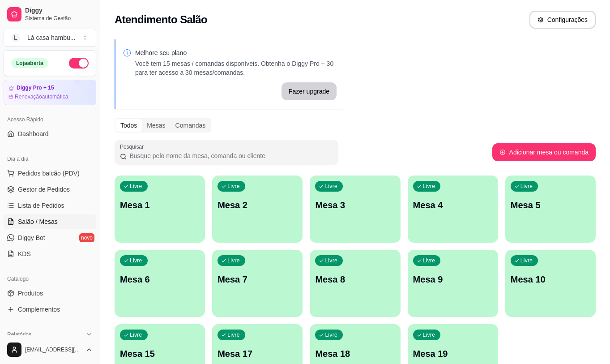  Describe the element at coordinates (550, 209) in the screenshot. I see `button: LivreMesa 5` at that location.